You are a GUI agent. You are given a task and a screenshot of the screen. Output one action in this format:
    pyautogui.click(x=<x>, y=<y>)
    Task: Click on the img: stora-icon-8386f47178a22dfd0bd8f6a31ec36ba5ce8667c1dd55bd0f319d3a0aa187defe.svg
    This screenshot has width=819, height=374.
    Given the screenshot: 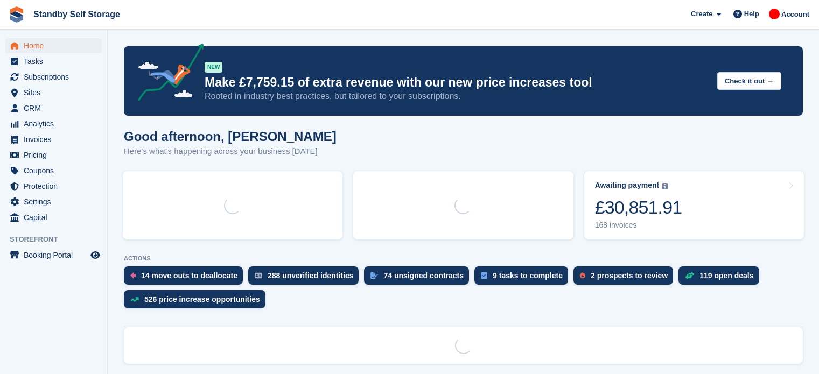 What is the action you would take?
    pyautogui.click(x=17, y=15)
    